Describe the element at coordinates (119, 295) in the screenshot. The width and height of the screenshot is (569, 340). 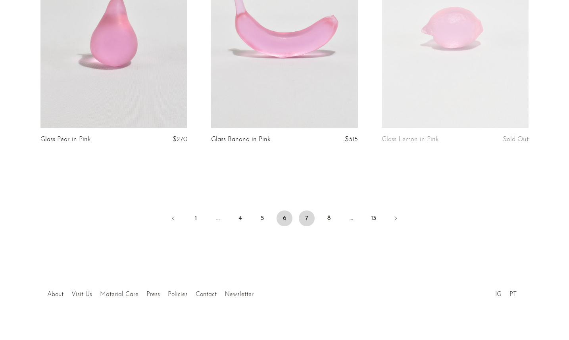
I see `a: Material Care` at that location.